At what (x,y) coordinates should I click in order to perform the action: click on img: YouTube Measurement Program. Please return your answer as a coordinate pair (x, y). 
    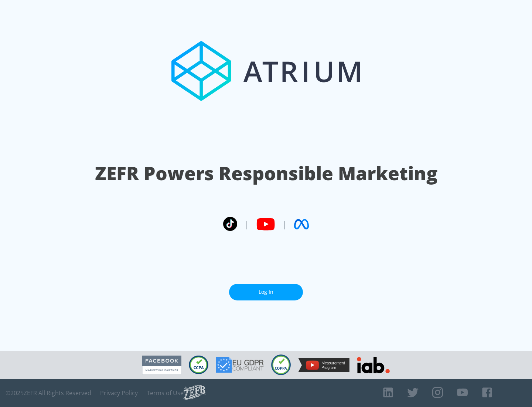
    Looking at the image, I should click on (324, 365).